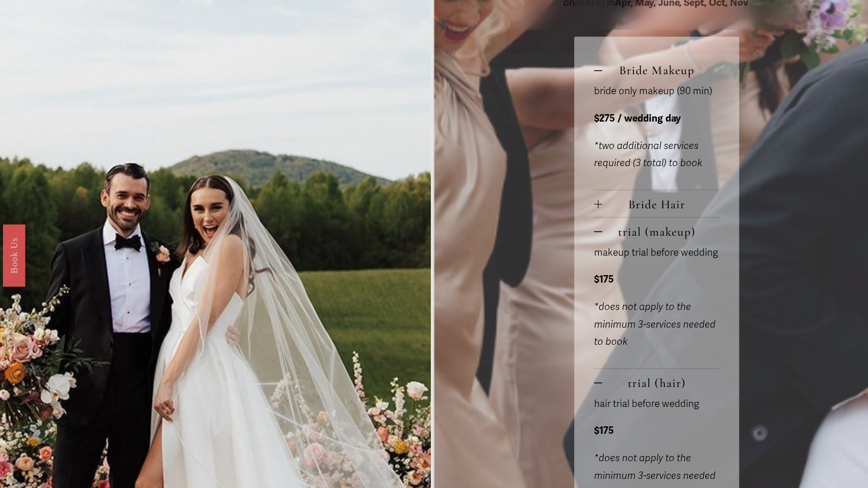 Image resolution: width=868 pixels, height=488 pixels. I want to click on span: trial (hair), so click(661, 383).